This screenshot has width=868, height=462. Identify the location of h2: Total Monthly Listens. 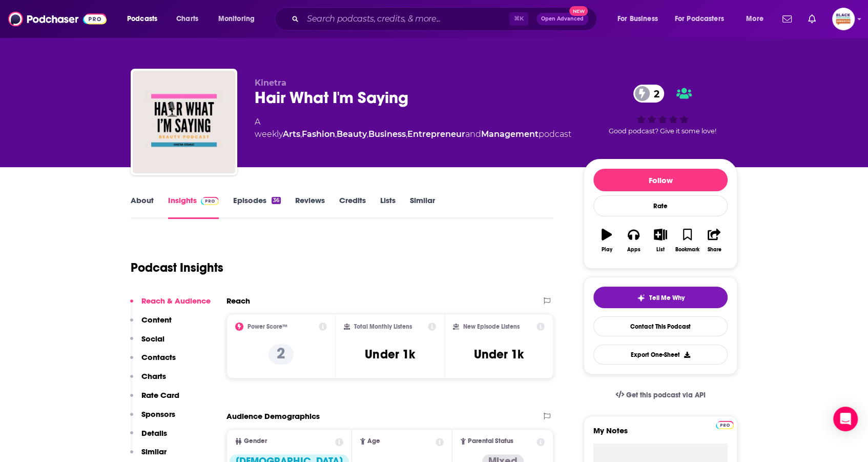
(383, 326).